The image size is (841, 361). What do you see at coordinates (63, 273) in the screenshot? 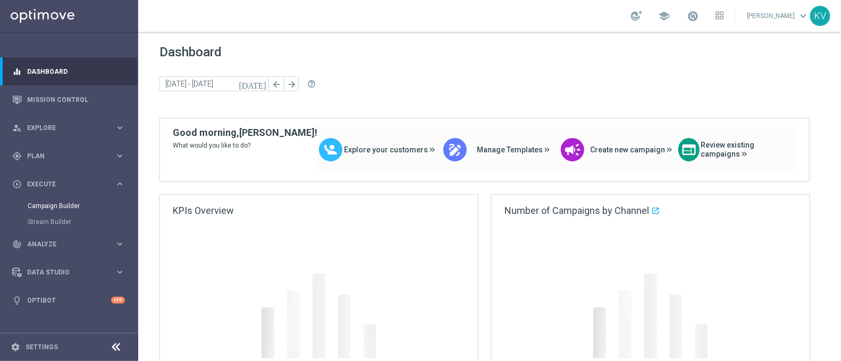
I see `div: Data Studio` at bounding box center [63, 273].